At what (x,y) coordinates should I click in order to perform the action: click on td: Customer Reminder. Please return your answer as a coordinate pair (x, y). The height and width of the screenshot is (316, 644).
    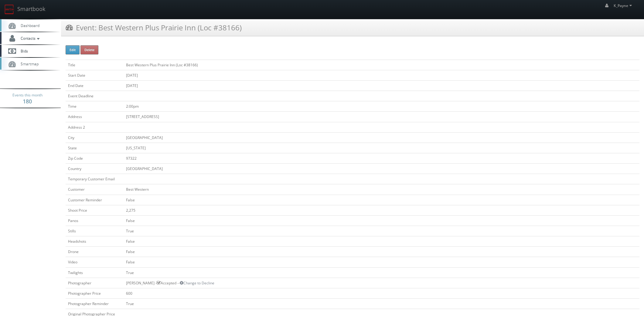
    Looking at the image, I should click on (95, 200).